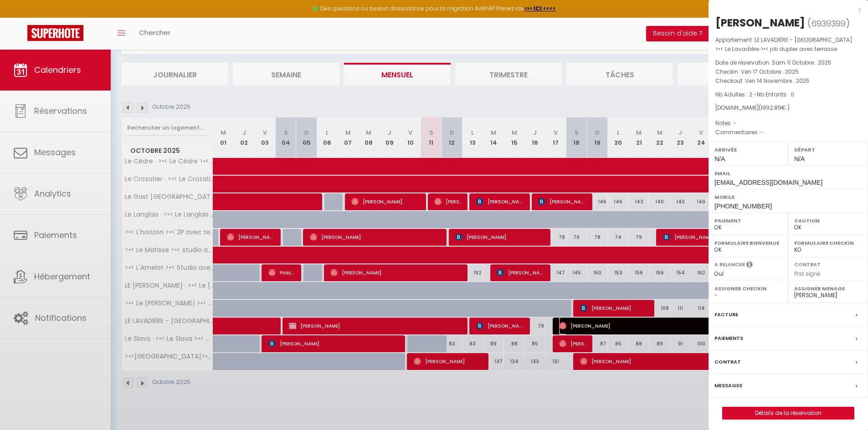  Describe the element at coordinates (788, 413) in the screenshot. I see `a: Détails de la réservation` at that location.